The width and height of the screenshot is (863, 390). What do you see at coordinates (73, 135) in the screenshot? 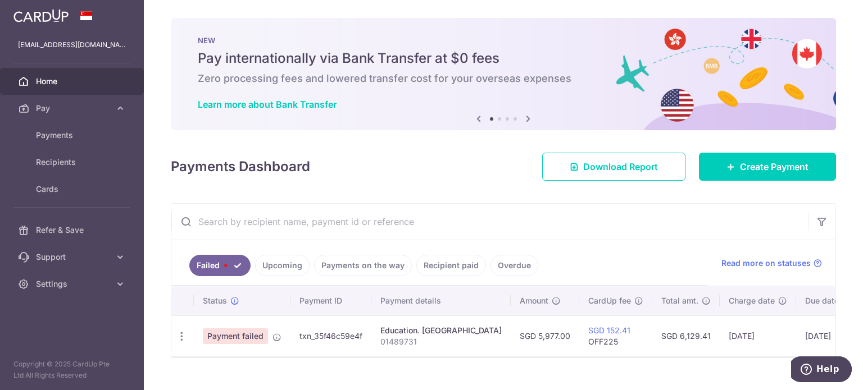
I see `span: Payments` at bounding box center [73, 135].